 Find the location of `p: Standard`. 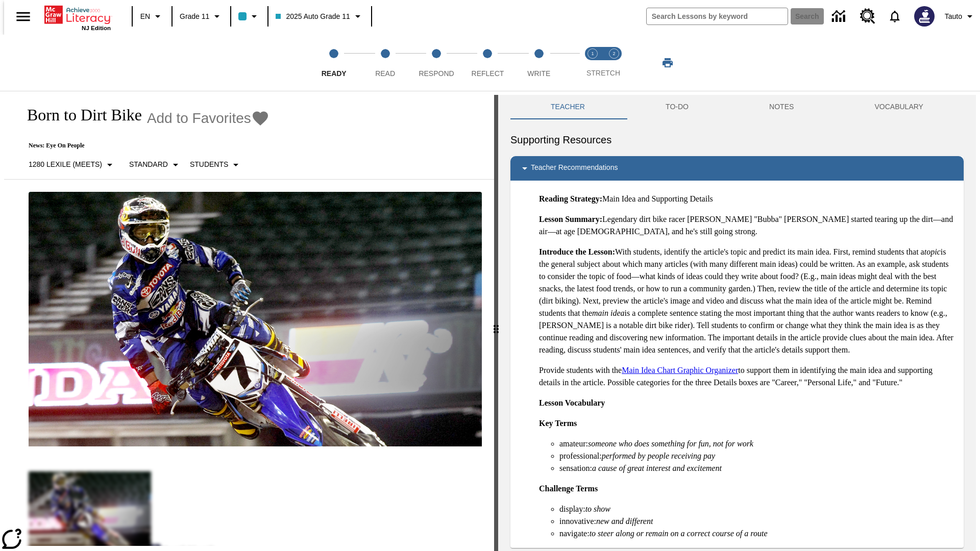

p: Standard is located at coordinates (149, 164).